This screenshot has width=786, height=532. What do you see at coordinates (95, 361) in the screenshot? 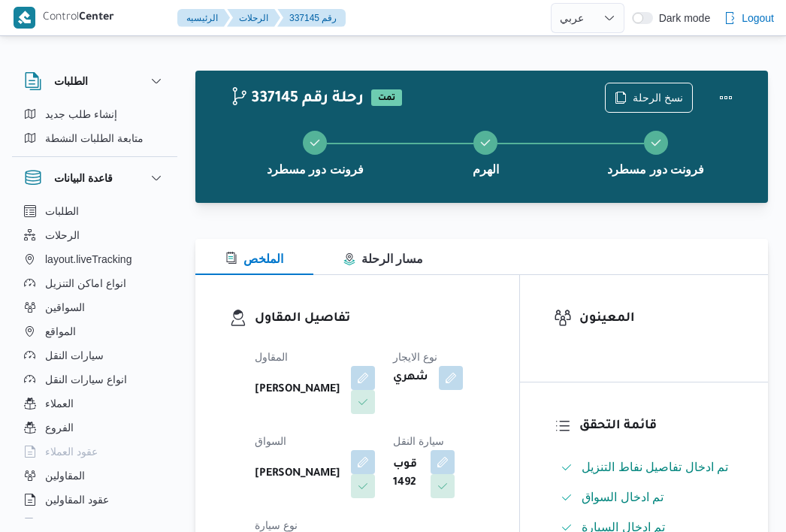
I see `div: قاعدة البيانات` at bounding box center [95, 361].